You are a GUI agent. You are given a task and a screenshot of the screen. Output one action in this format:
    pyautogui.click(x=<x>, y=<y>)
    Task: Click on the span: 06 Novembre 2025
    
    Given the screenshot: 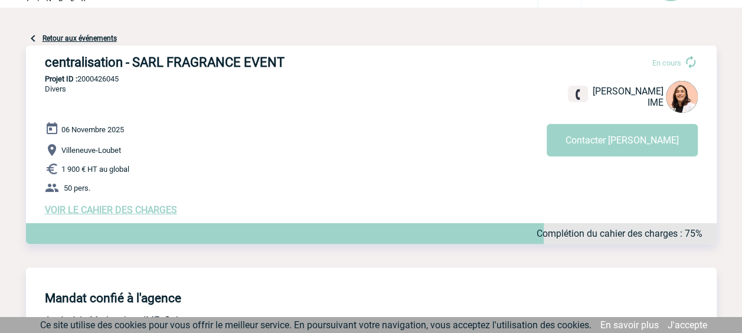 What is the action you would take?
    pyautogui.click(x=93, y=129)
    